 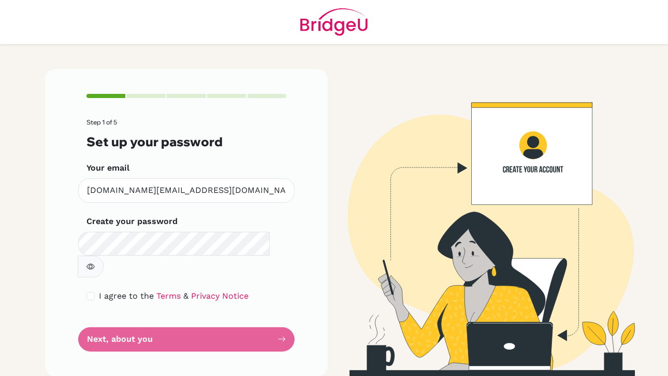 What do you see at coordinates (220, 295) in the screenshot?
I see `a: Privacy Notice` at bounding box center [220, 295].